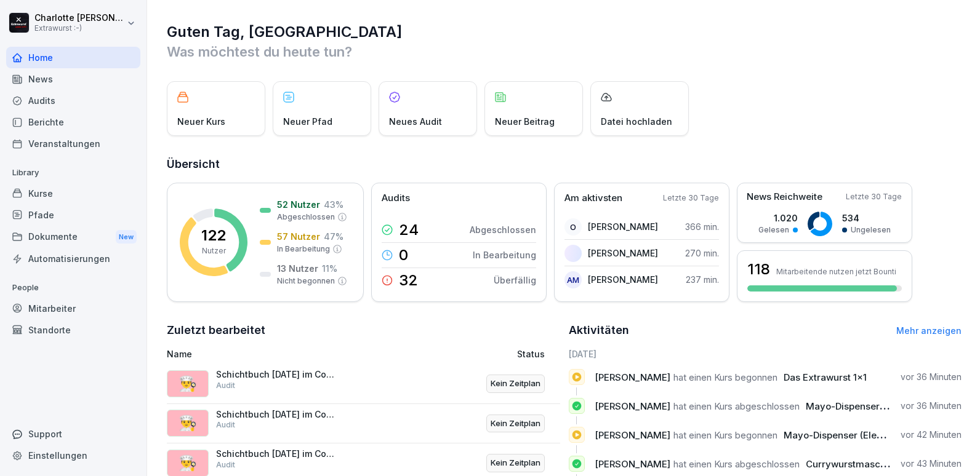  Describe the element at coordinates (758, 270) in the screenshot. I see `h3: 118` at that location.